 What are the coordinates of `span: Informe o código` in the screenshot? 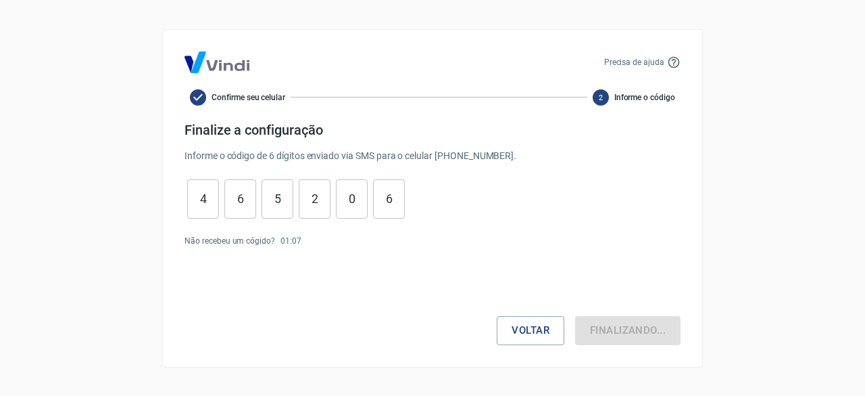 It's located at (645, 97).